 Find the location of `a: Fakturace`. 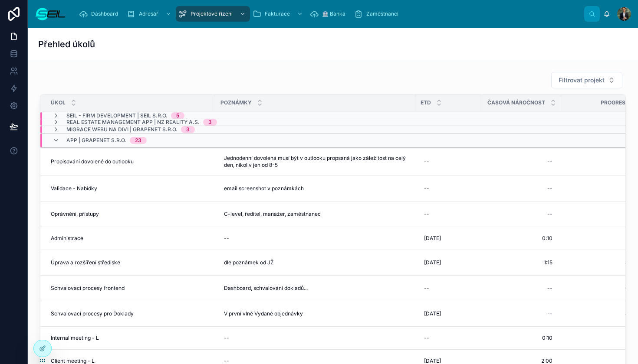

a: Fakturace is located at coordinates (279, 14).